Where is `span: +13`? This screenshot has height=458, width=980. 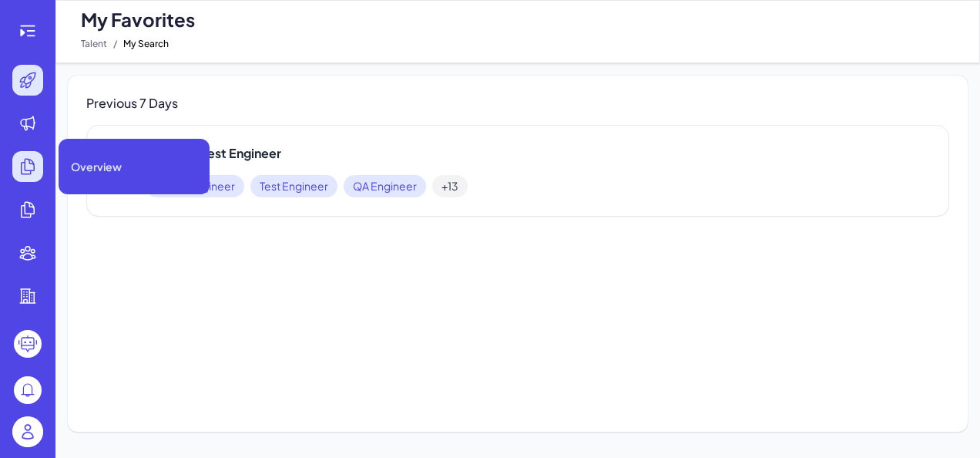 span: +13 is located at coordinates (450, 186).